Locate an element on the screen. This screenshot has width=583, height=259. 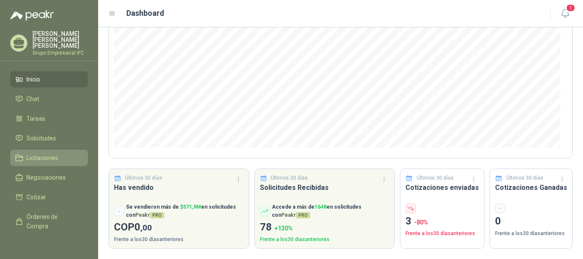
p: Accede a más de en solicitudes con is located at coordinates (331, 211).